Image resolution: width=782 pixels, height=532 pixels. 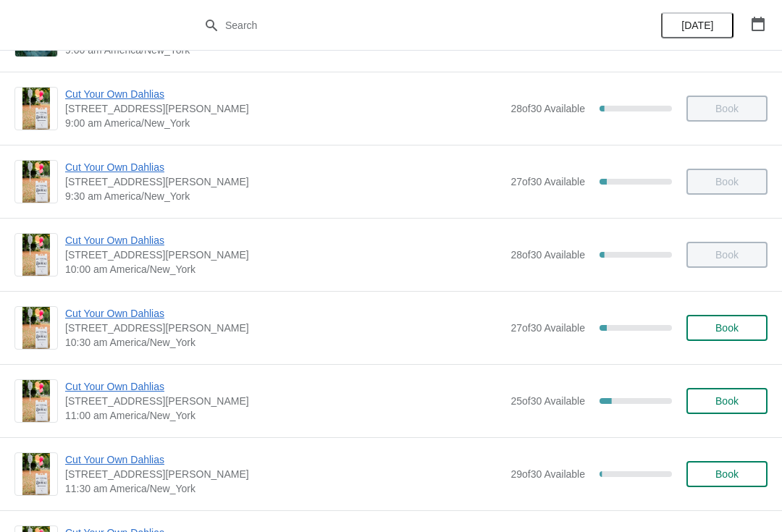 What do you see at coordinates (36, 401) in the screenshot?
I see `img: Cut Your Own Dahlias | 4 Jacobs Lane, Norwell, MA, USA | 11:00 am America/New_York` at bounding box center [36, 401].